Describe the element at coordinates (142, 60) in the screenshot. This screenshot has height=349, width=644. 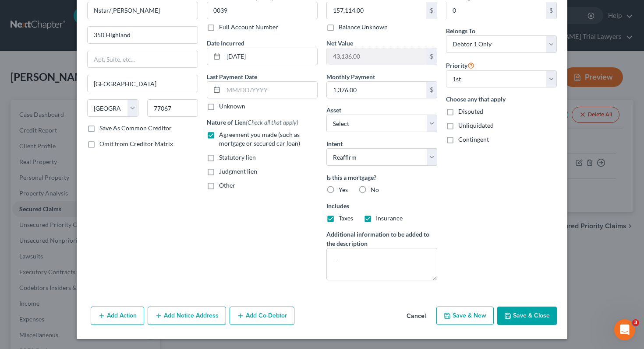
I see `input: Apt, Suite, etc...` at that location.